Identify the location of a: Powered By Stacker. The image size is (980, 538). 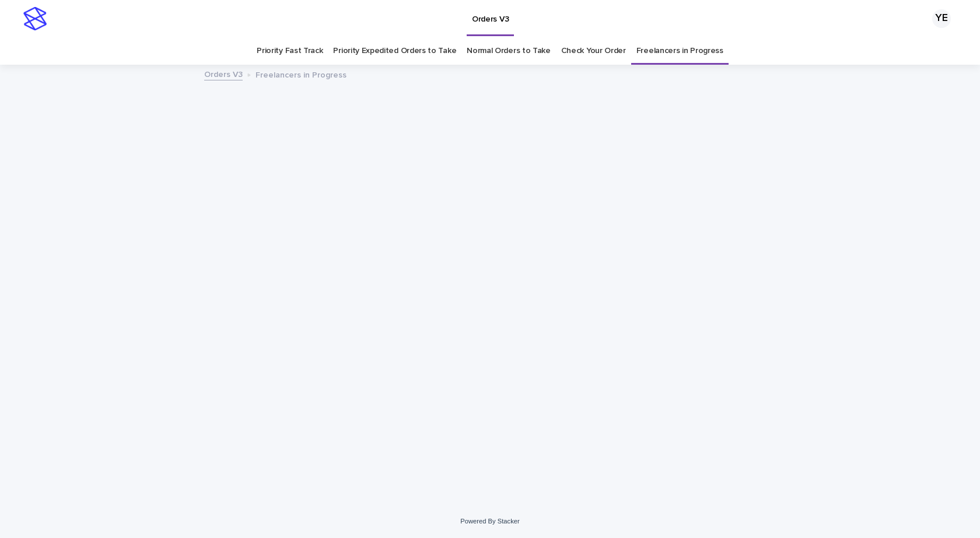
(490, 521).